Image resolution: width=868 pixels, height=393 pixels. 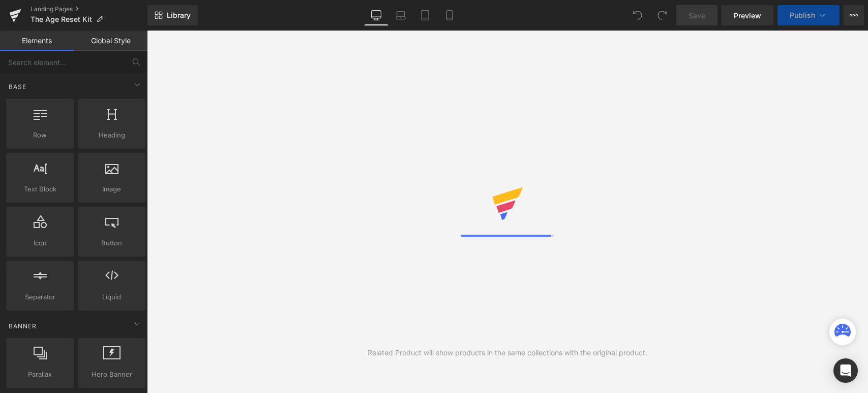 What do you see at coordinates (377, 15) in the screenshot?
I see `a: Desktop` at bounding box center [377, 15].